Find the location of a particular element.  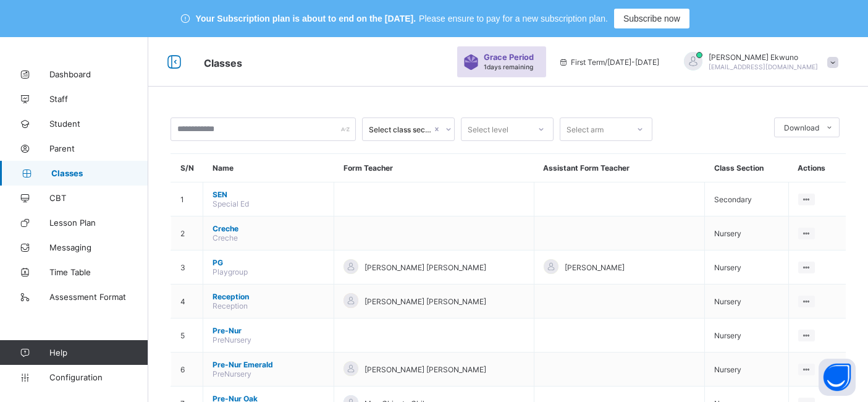

td: 3 is located at coordinates (187, 267).